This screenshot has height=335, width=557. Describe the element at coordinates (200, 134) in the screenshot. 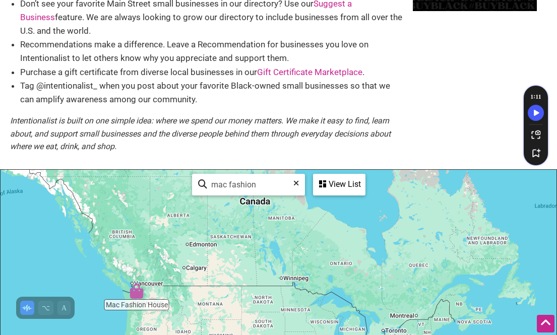

I see `em: Intentionalist is built on one simple idea: where we spend our money matters. We make it easy to ...` at that location.